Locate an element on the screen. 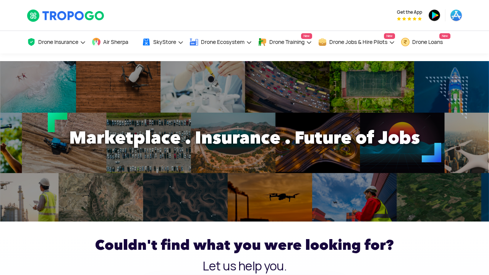  a: Air Sherpa is located at coordinates (114, 42).